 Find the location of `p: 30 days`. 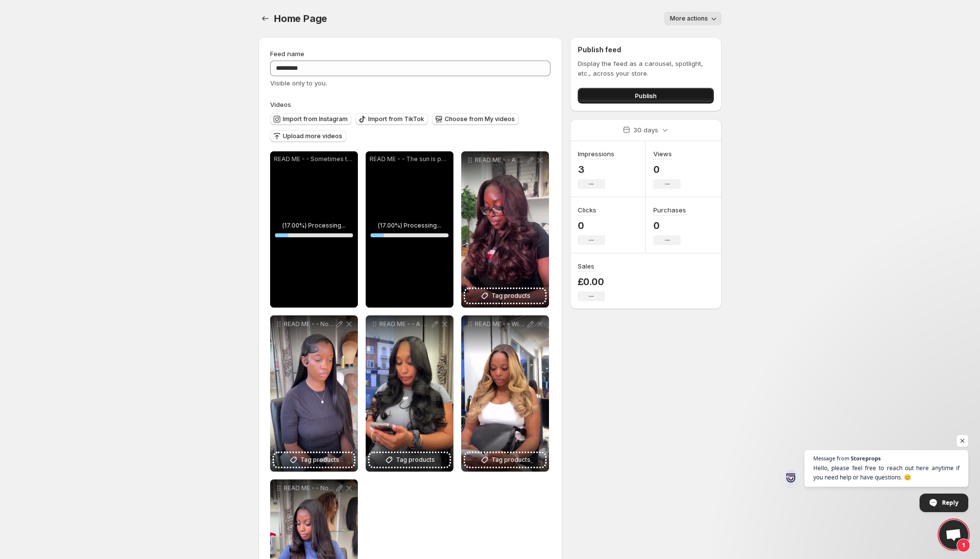

p: 30 days is located at coordinates (646, 130).